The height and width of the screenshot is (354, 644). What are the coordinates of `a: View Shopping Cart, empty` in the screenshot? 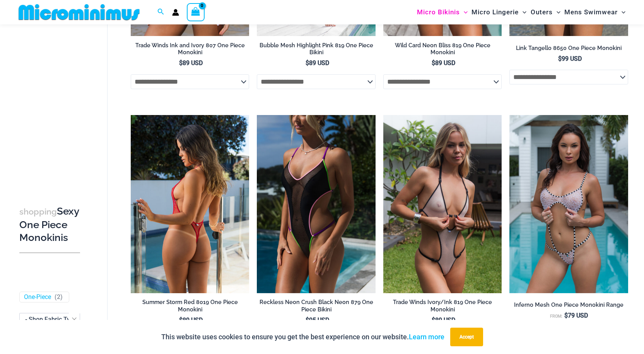 It's located at (196, 12).